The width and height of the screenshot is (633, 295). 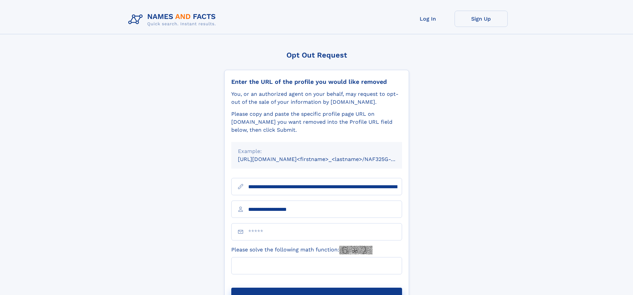 What do you see at coordinates (317, 55) in the screenshot?
I see `div: Opt Out Request` at bounding box center [317, 55].